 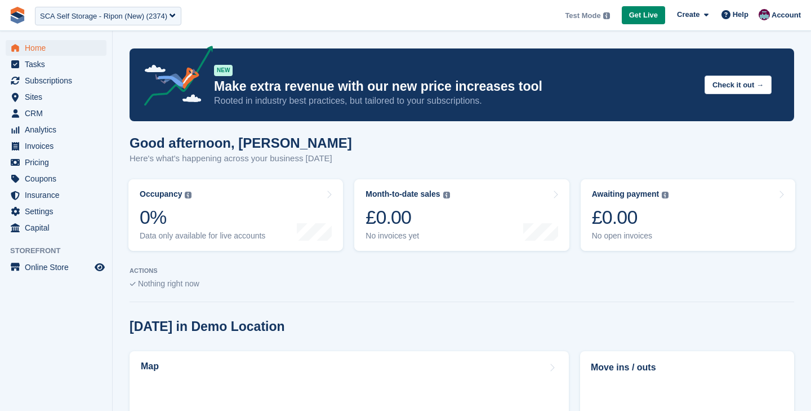 What do you see at coordinates (688, 367) in the screenshot?
I see `h2: Move ins / outs` at bounding box center [688, 367].